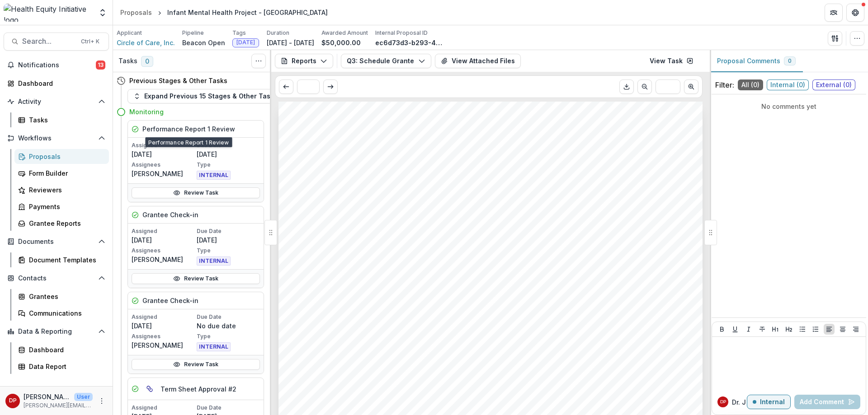 The image size is (868, 415). What do you see at coordinates (84, 397) in the screenshot?
I see `p: User` at bounding box center [84, 397].